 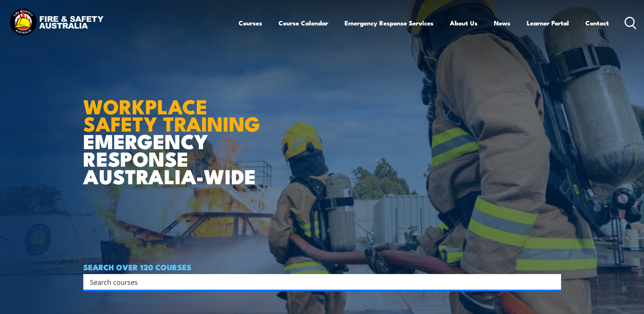 I want to click on h4: SEARCH OVER 120 COURSES, so click(x=323, y=267).